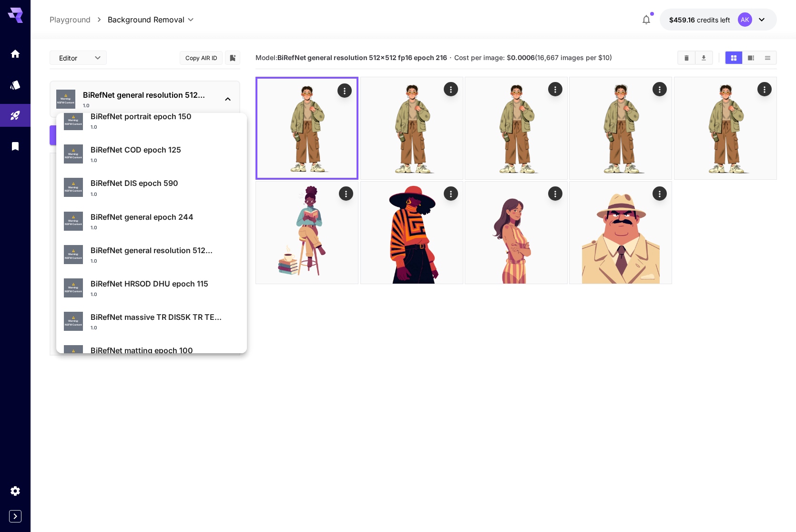  Describe the element at coordinates (165, 183) in the screenshot. I see `p: BiRefNet DIS epoch 590` at that location.